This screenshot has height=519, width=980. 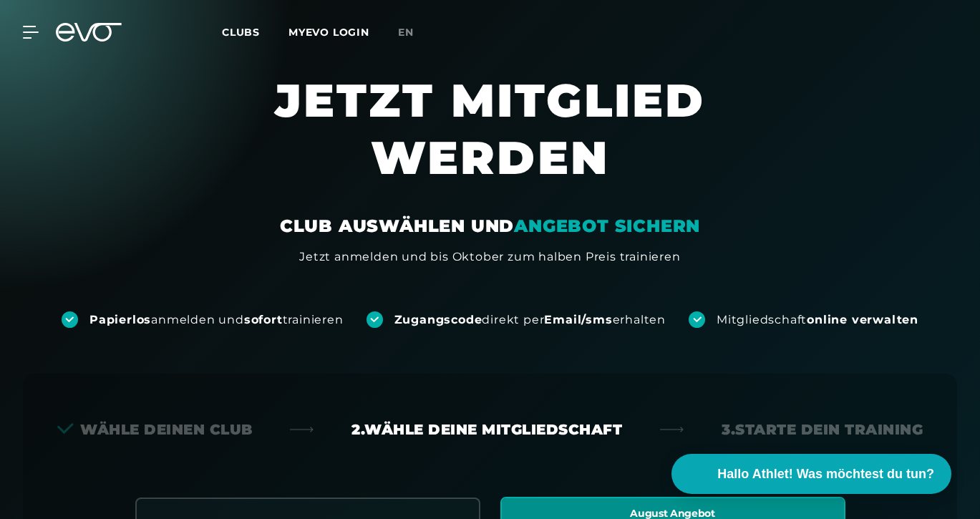 I want to click on a: MYEVO LOGIN, so click(x=328, y=32).